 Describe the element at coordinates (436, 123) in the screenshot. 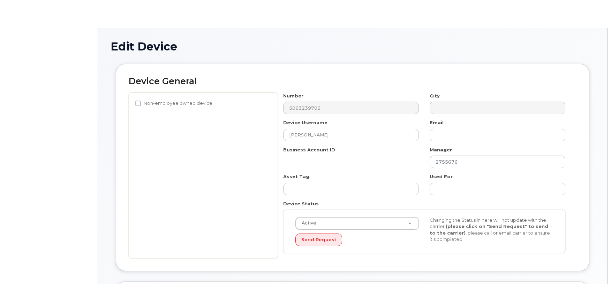

I see `label: Email` at that location.